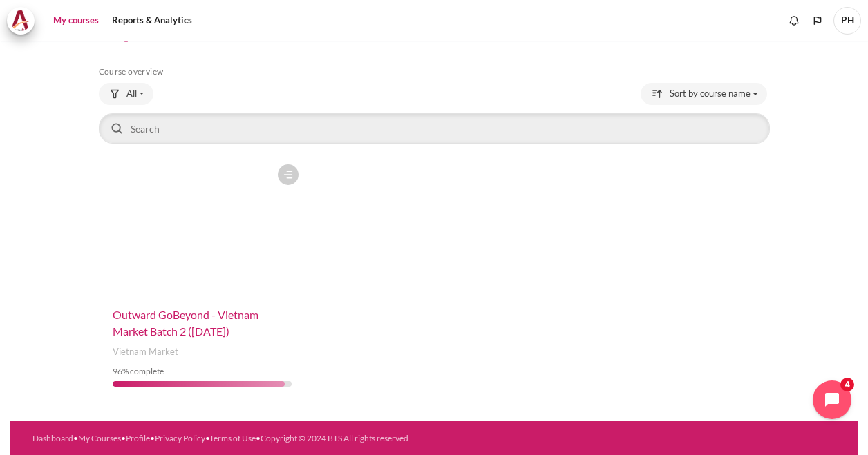 This screenshot has height=455, width=868. Describe the element at coordinates (137, 438) in the screenshot. I see `a: Profile` at that location.